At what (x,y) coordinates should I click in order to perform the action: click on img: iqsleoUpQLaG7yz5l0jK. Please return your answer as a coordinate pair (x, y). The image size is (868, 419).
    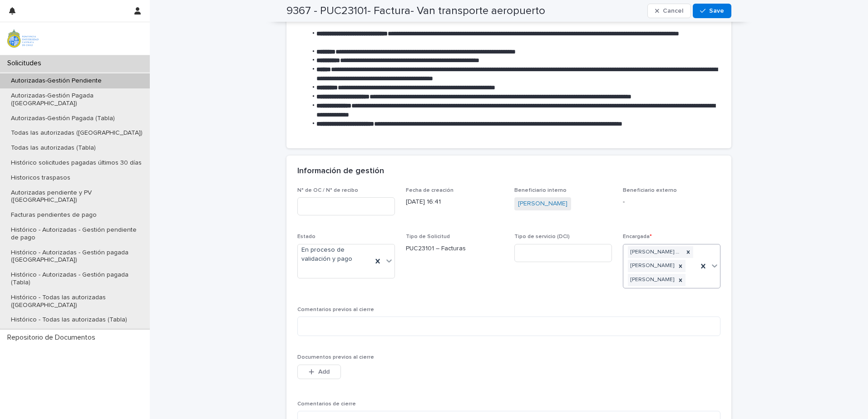
    Looking at the image, I should click on (23, 39).